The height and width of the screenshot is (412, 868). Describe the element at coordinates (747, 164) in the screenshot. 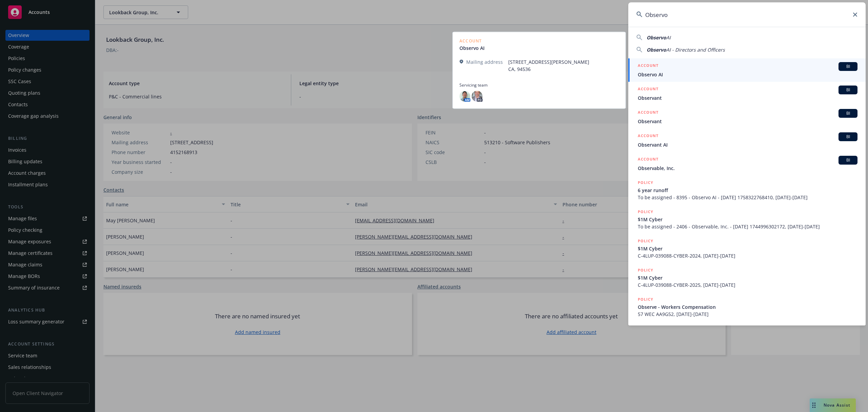

I see `a: ACCOUNTBIObservable, Inc.` at that location.